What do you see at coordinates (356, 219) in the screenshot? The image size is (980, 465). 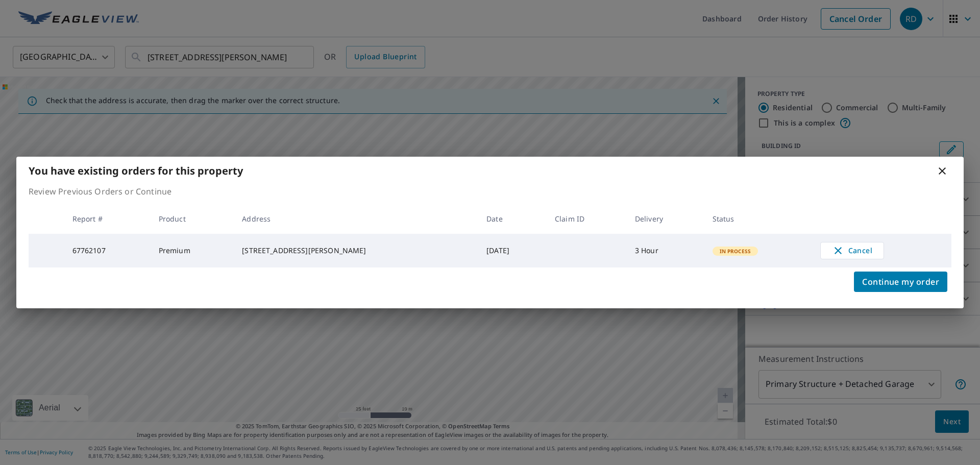 I see `th: Address` at bounding box center [356, 219].